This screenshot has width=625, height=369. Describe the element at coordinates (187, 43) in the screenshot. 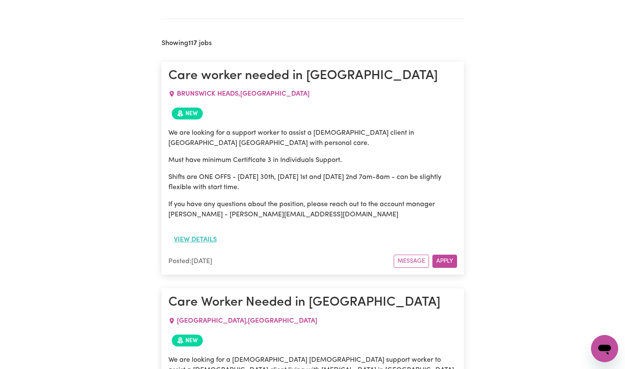

I see `h2: Showing jobs` at that location.